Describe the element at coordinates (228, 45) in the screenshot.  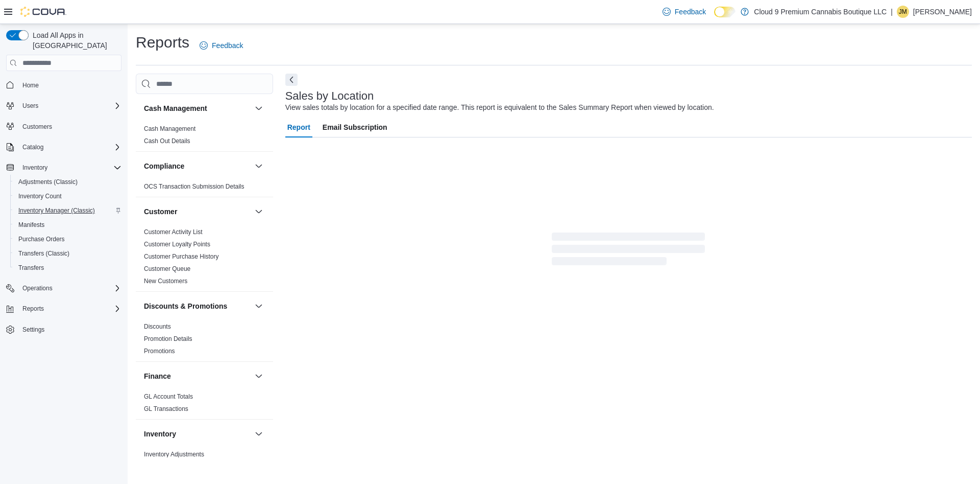
I see `span: Feedback` at that location.